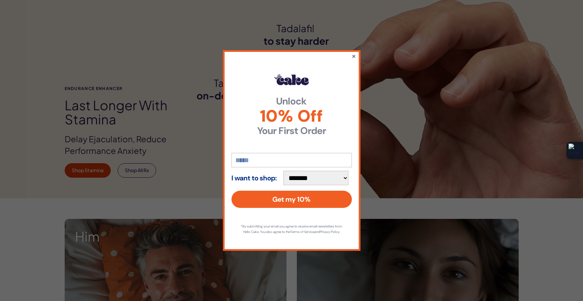 The width and height of the screenshot is (583, 301). What do you see at coordinates (292, 229) in the screenshot?
I see `p: *By submitting your email you agree to receive email newsletters from Hello Cake. You also agree ...` at bounding box center [292, 229].